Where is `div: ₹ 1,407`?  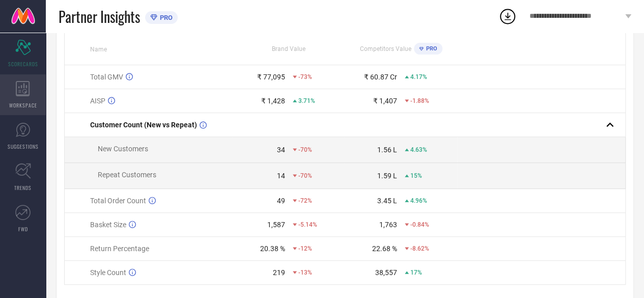
div: ₹ 1,407 is located at coordinates (385, 101).